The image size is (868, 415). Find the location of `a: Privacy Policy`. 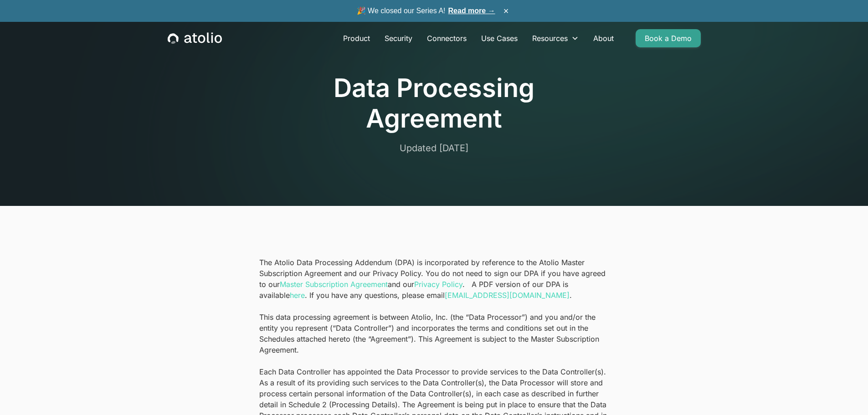

a: Privacy Policy is located at coordinates (438, 284).